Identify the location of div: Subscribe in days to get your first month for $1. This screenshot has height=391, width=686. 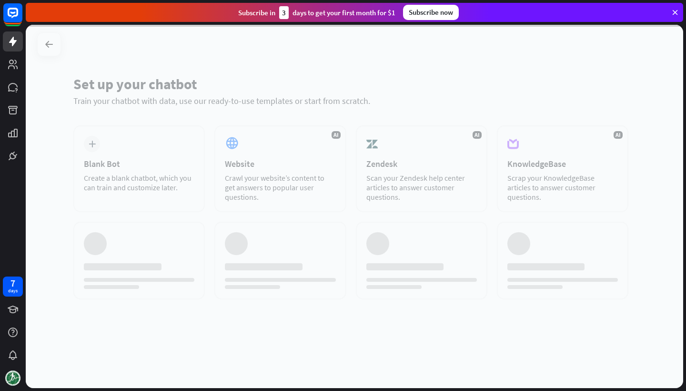
(317, 12).